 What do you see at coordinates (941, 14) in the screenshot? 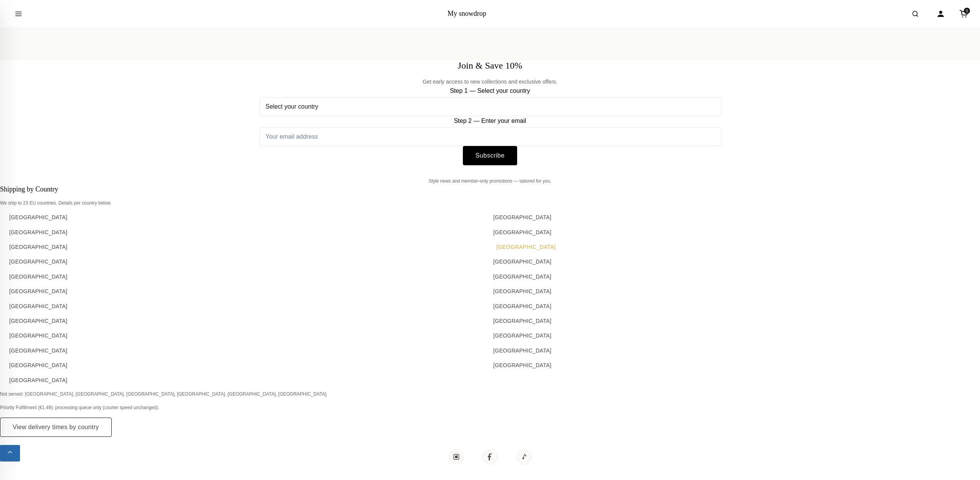
I see `a: Account` at bounding box center [941, 14].